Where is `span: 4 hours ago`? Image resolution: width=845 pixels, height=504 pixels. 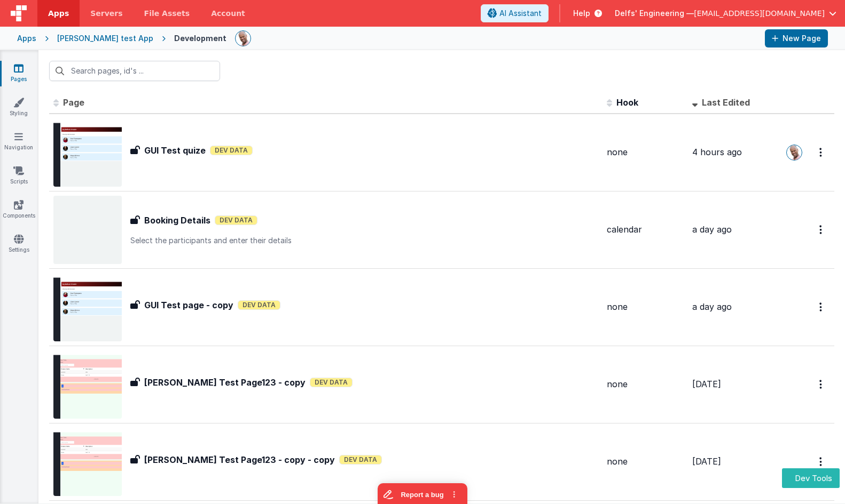 span: 4 hours ago is located at coordinates (717, 152).